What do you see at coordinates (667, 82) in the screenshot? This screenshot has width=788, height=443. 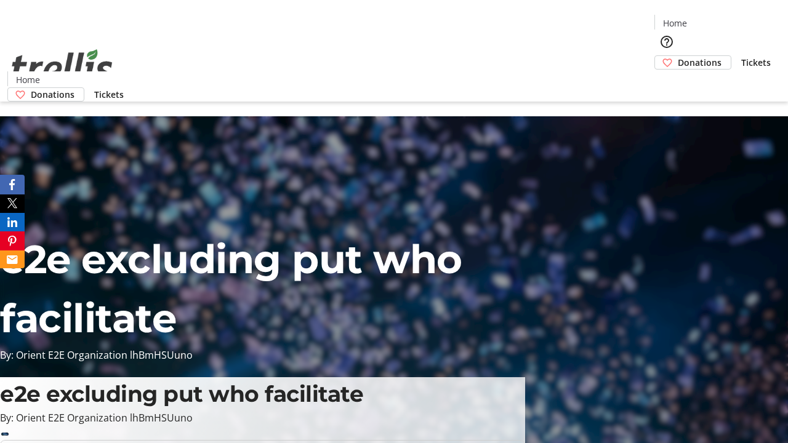 I see `button: Cart` at bounding box center [667, 82].